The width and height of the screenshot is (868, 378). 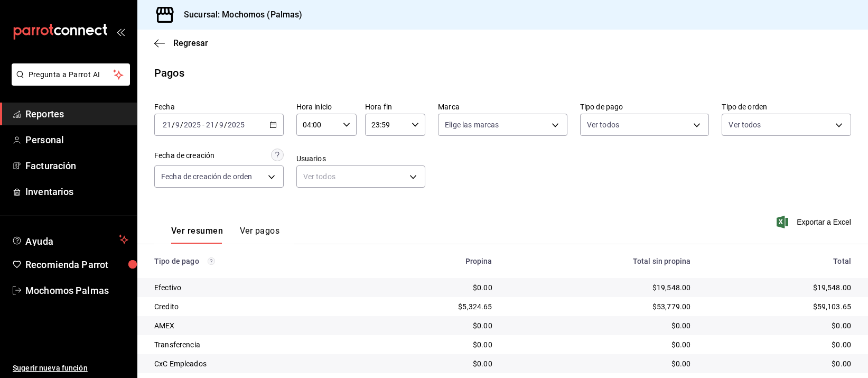 What do you see at coordinates (645, 107) in the screenshot?
I see `label: Tipo de pago` at bounding box center [645, 107].